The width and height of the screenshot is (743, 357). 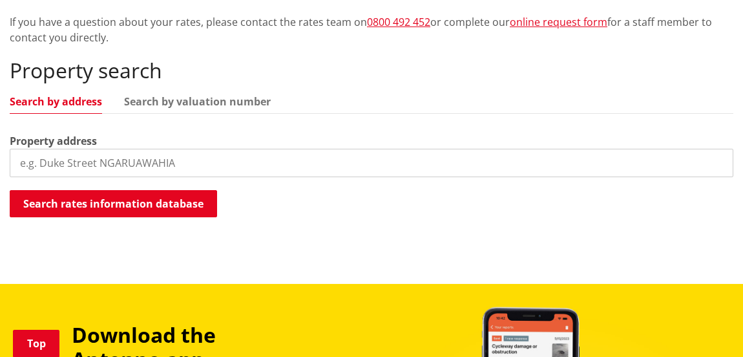 What do you see at coordinates (371, 30) in the screenshot?
I see `p: If you have a question about your rates, please contact the rates team on or complete our for a s...` at bounding box center [371, 30].